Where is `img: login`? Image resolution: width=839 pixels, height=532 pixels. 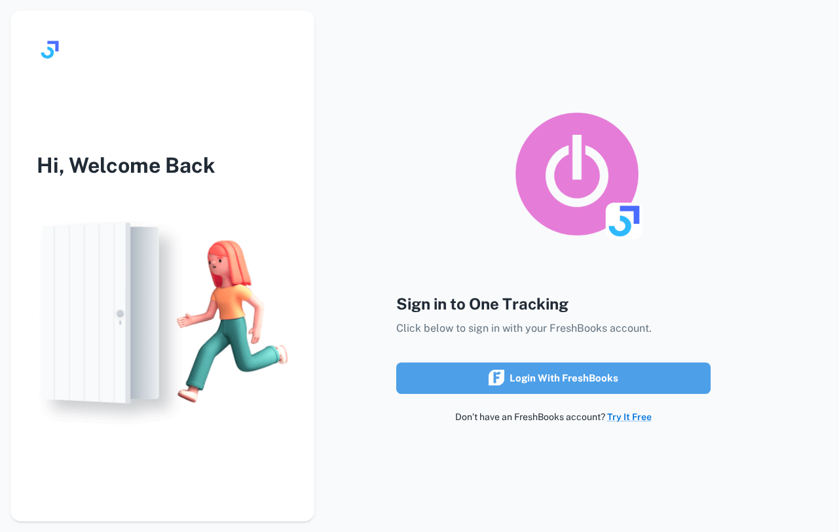
img: login is located at coordinates (162, 322).